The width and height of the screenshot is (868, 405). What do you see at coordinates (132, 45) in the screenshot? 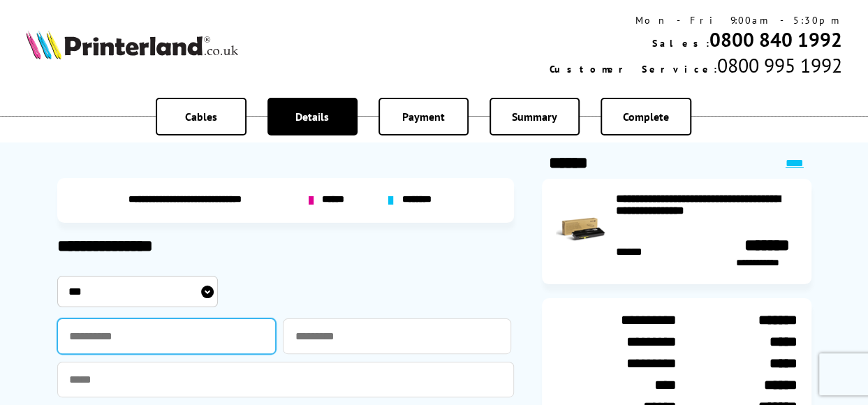
I see `img: Printerland Logo` at bounding box center [132, 45].